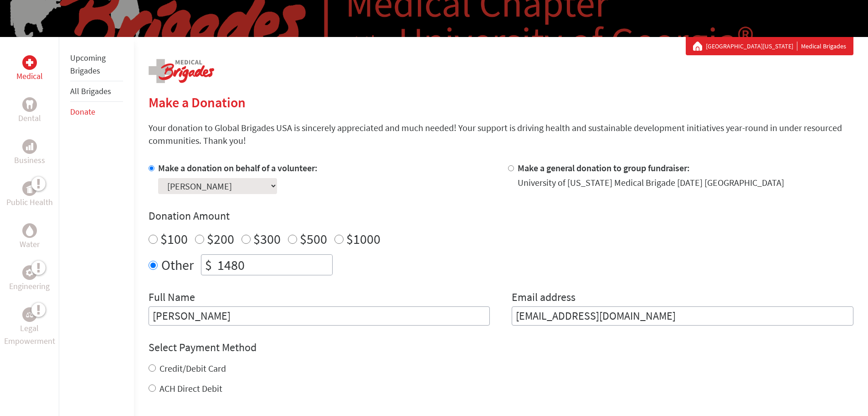 Image resolution: width=868 pixels, height=416 pixels. I want to click on a: Public HealthPublic Health, so click(29, 195).